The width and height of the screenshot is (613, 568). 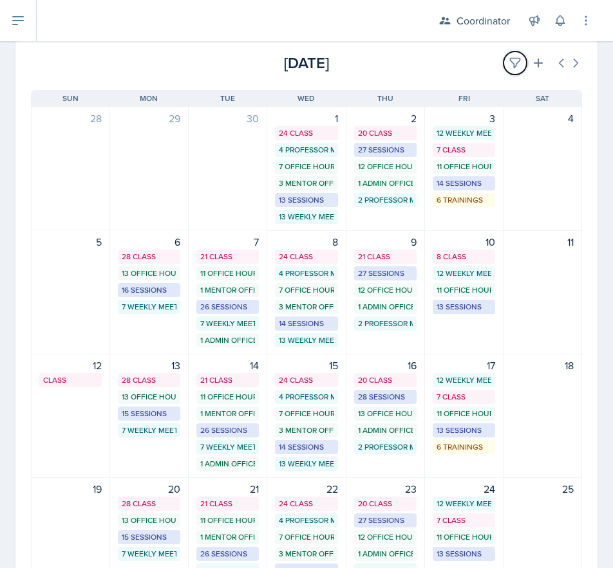 What do you see at coordinates (306, 489) in the screenshot?
I see `div: 22` at bounding box center [306, 489].